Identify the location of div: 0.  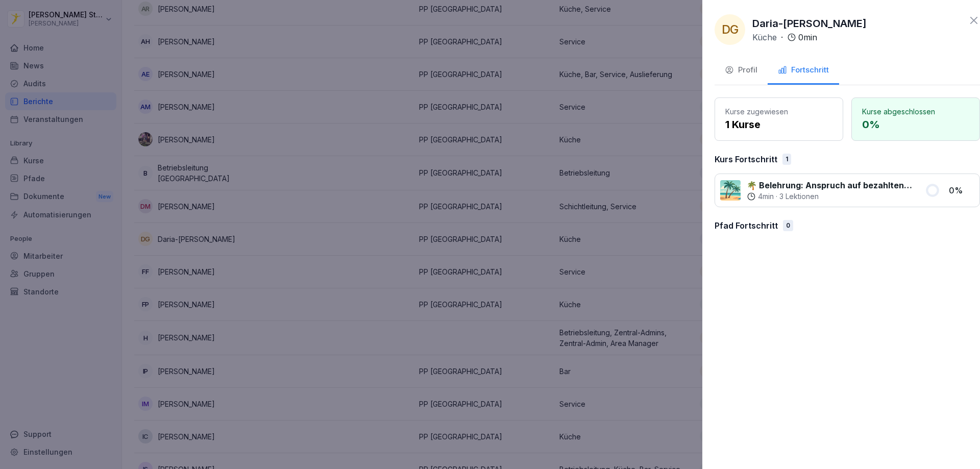
(788, 225).